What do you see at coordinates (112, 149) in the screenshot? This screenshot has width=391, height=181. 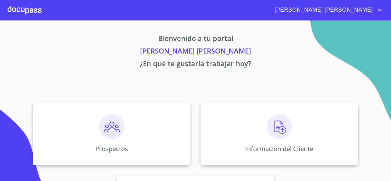 I see `p: Prospectos` at bounding box center [112, 149].